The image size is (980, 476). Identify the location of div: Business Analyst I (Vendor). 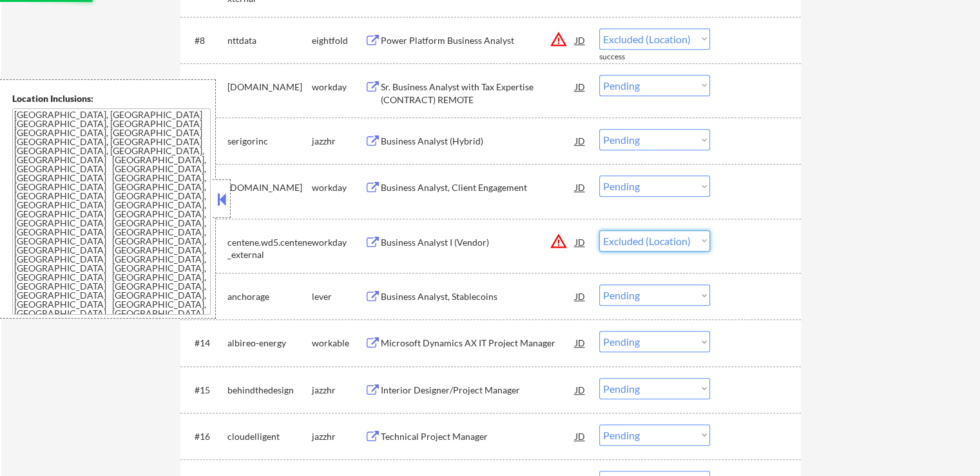
(478, 242).